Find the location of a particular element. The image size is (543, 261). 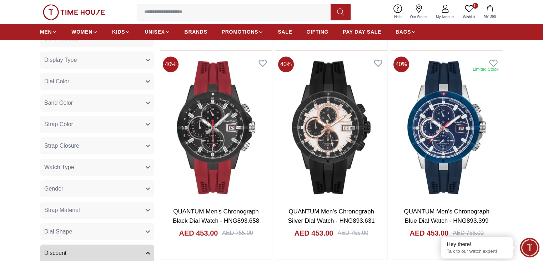

span: MEN is located at coordinates (46, 32).